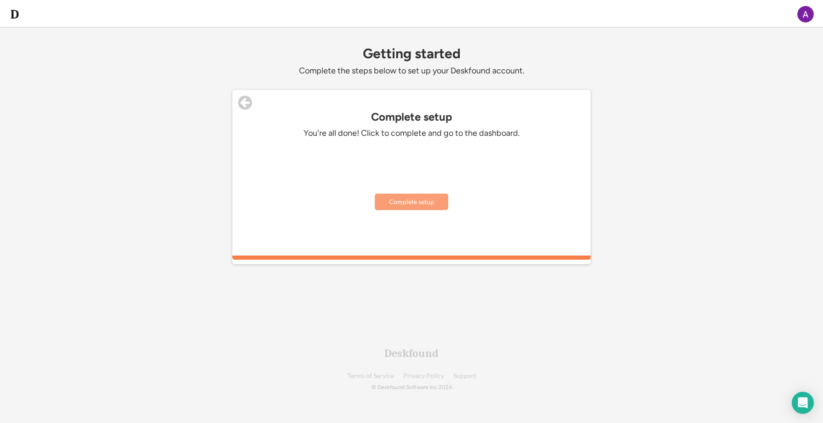 The height and width of the screenshot is (423, 823). I want to click on a: Support, so click(465, 376).